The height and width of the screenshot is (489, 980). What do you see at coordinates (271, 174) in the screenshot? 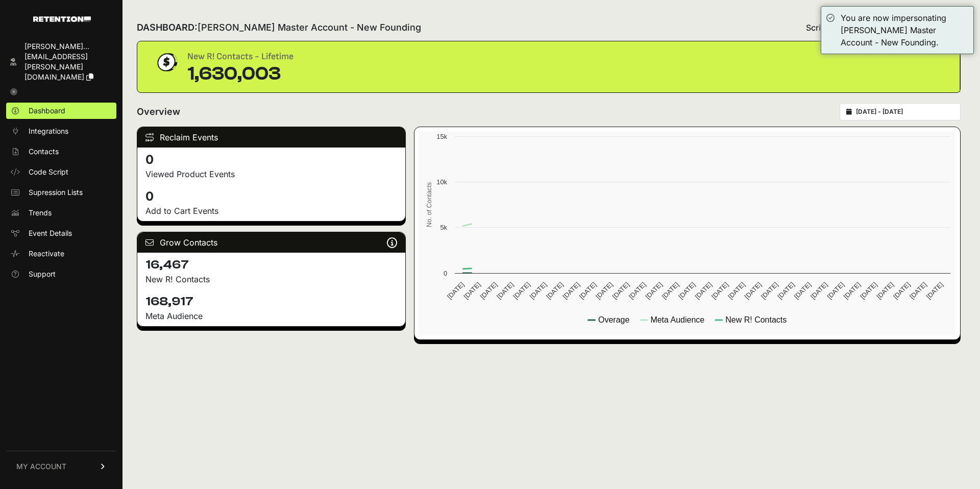
I see `p: Viewed Product Events` at bounding box center [271, 174].